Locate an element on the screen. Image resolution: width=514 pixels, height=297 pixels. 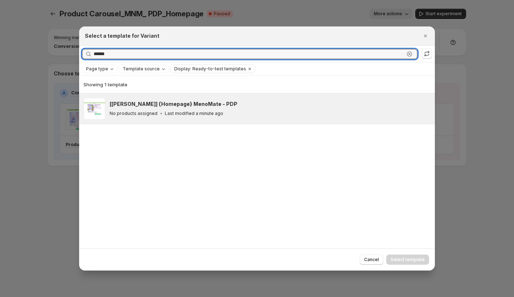
button: Close is located at coordinates (425, 36).